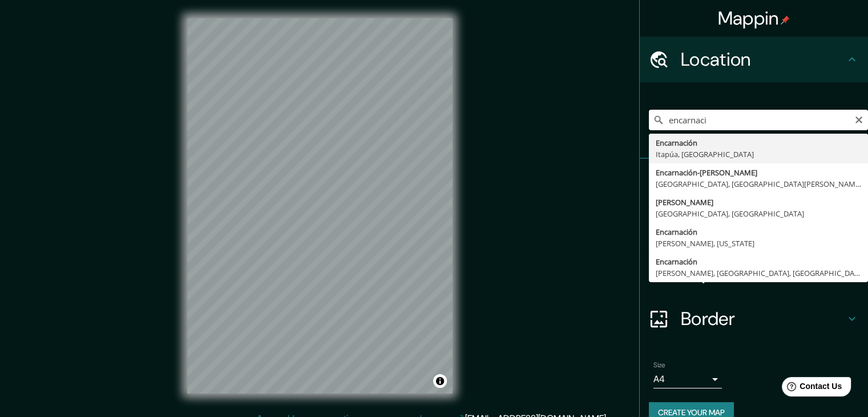 The height and width of the screenshot is (417, 868). Describe the element at coordinates (319, 205) in the screenshot. I see `canvas: Map` at that location.